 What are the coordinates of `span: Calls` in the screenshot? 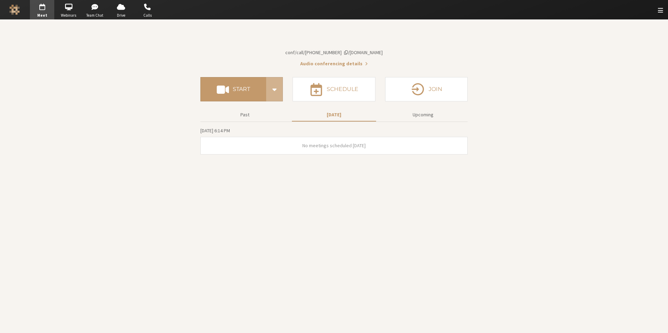 It's located at (147, 15).